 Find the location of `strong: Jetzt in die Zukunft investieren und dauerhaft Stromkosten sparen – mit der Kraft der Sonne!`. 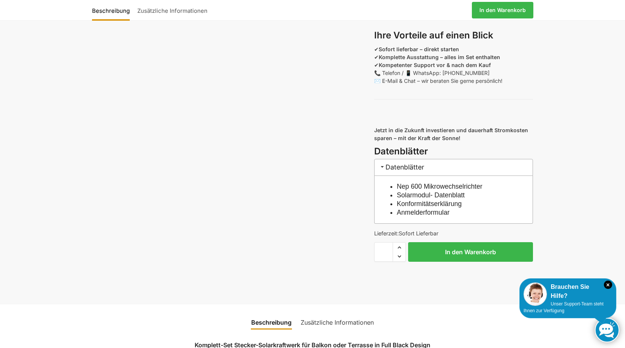

strong: Jetzt in die Zukunft investieren und dauerhaft Stromkosten sparen – mit der Kraft der Sonne! is located at coordinates (451, 134).